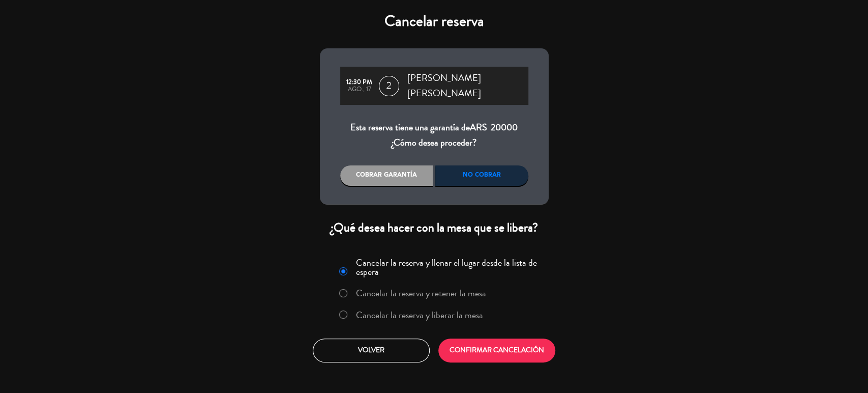 Image resolution: width=868 pixels, height=393 pixels. What do you see at coordinates (371, 350) in the screenshot?
I see `button: Volver` at bounding box center [371, 350].